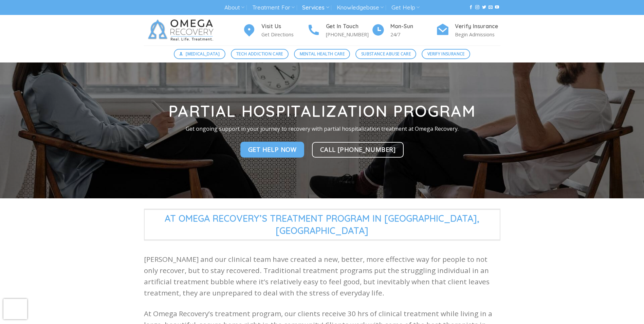 The height and width of the screenshot is (324, 644). What do you see at coordinates (322, 111) in the screenshot?
I see `strong: Partial Hospitalization Program` at bounding box center [322, 111].